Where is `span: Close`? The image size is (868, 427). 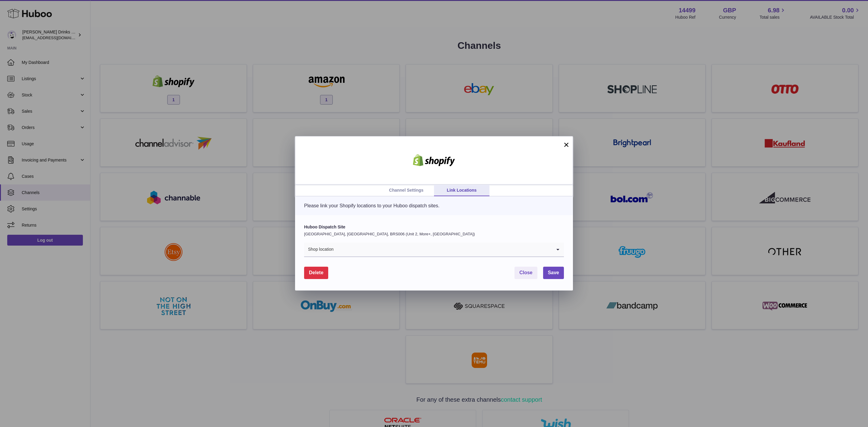 span: Close is located at coordinates (526, 272).